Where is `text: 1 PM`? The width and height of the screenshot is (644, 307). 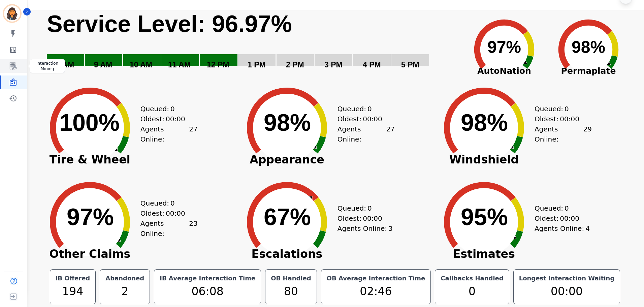 text: 1 PM is located at coordinates (257, 64).